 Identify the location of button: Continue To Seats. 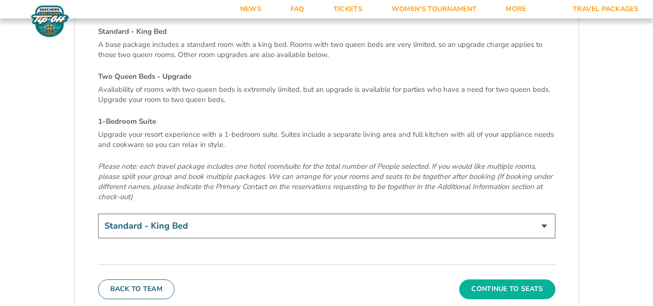
(507, 289).